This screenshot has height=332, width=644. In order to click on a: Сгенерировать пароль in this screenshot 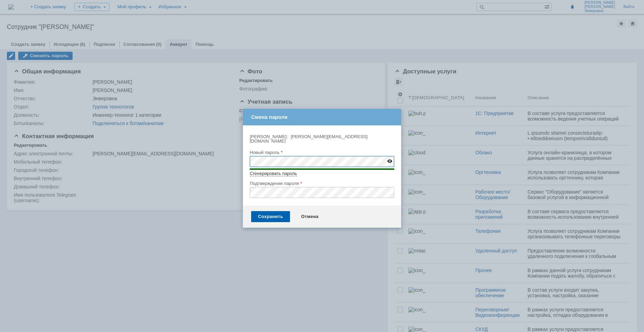, I will do `click(273, 173)`.